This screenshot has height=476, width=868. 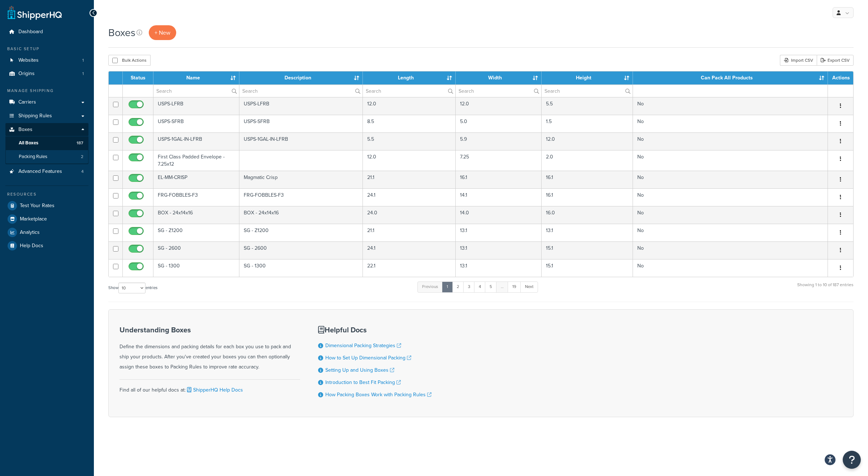 What do you see at coordinates (27, 102) in the screenshot?
I see `span: Carriers` at bounding box center [27, 102].